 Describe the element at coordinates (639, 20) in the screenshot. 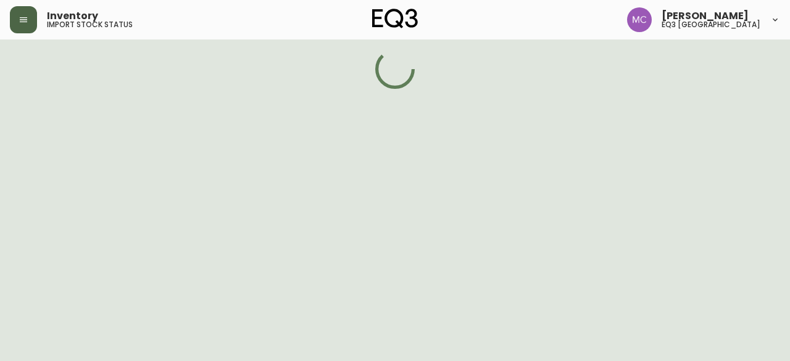

I see `img: 6dbdb61c5655a9a555815750a11666cc` at that location.